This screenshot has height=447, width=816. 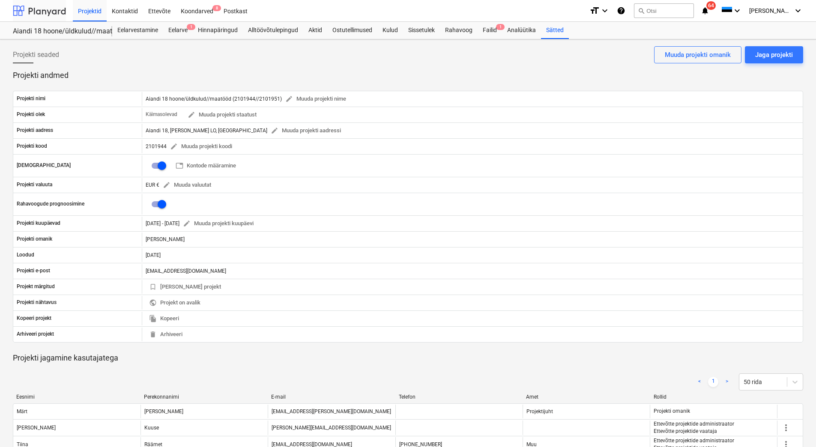 What do you see at coordinates (490, 30) in the screenshot?
I see `div: Failid` at bounding box center [490, 30].